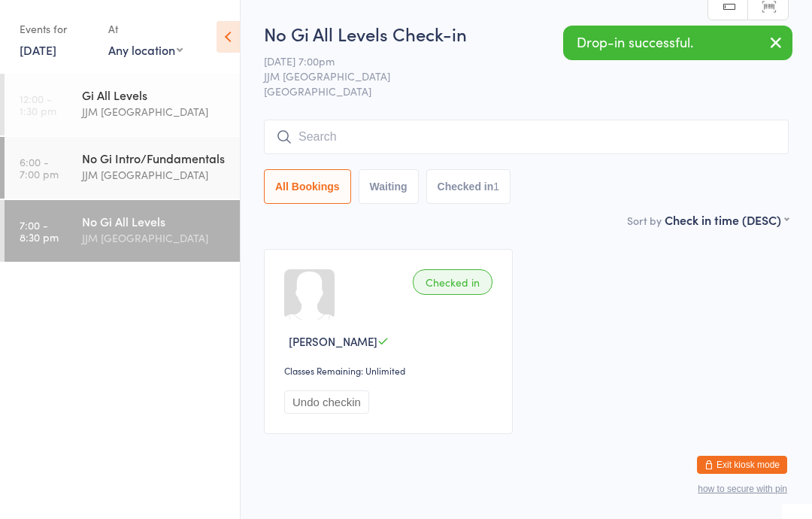  Describe the element at coordinates (469, 186) in the screenshot. I see `button: Checked in1` at that location.